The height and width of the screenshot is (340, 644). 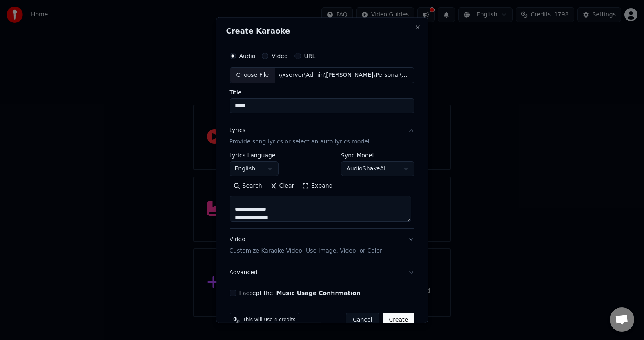 What do you see at coordinates (322, 245) in the screenshot?
I see `button: VideoCustomize Karaoke Video: Use Image, Video, or Color` at bounding box center [322, 245].